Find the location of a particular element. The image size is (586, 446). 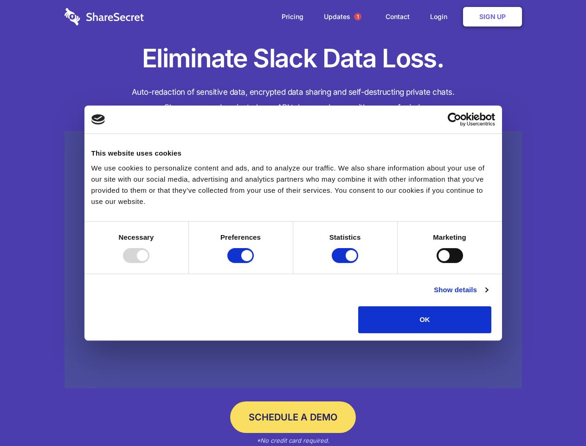

a: Contact is located at coordinates (398, 17).